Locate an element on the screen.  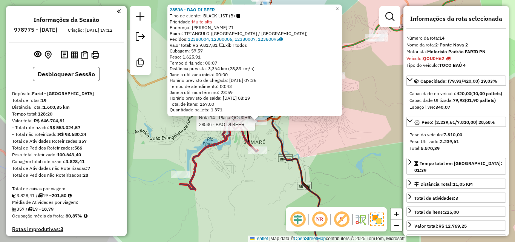
strong: R$ 93.680,24 is located at coordinates (72, 134).